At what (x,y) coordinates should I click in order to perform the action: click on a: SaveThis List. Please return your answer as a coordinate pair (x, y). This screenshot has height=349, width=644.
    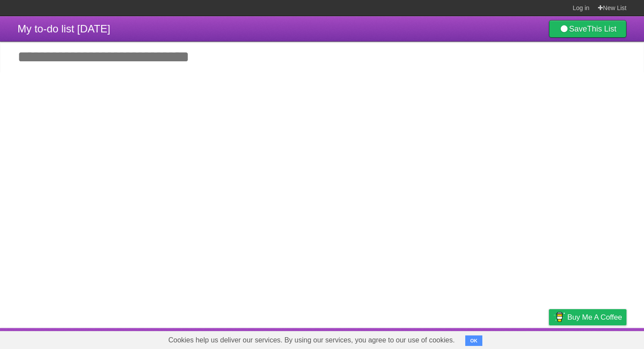
    Looking at the image, I should click on (587, 29).